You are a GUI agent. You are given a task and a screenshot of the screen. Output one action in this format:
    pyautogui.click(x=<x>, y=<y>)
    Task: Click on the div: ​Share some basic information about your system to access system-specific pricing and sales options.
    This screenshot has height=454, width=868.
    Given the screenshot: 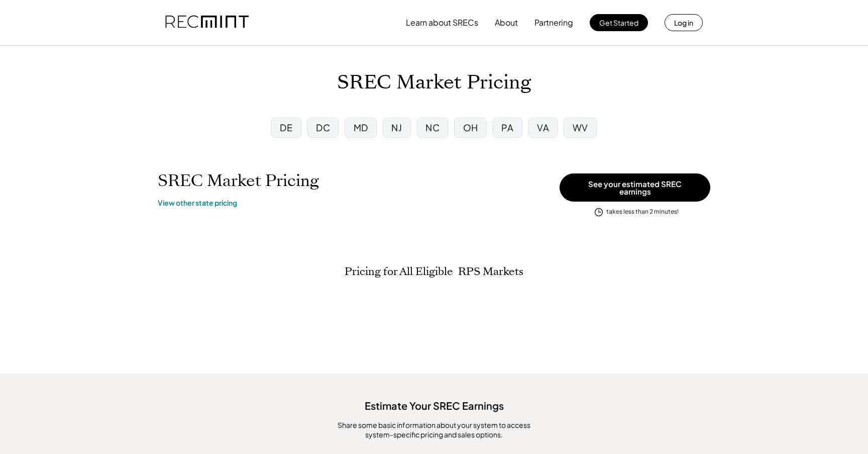 What is the action you would take?
    pyautogui.click(x=434, y=430)
    